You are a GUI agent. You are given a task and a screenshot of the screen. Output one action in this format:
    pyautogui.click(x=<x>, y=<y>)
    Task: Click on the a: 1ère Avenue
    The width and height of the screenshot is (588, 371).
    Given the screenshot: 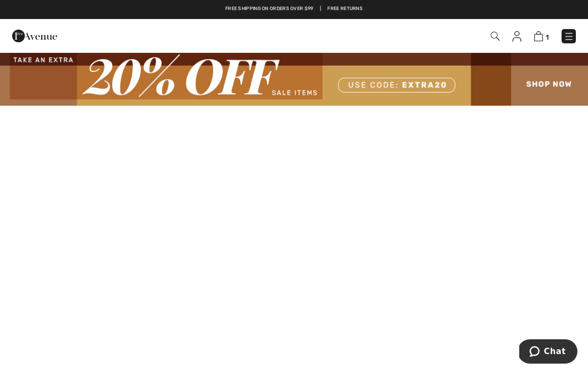 What is the action you would take?
    pyautogui.click(x=34, y=35)
    